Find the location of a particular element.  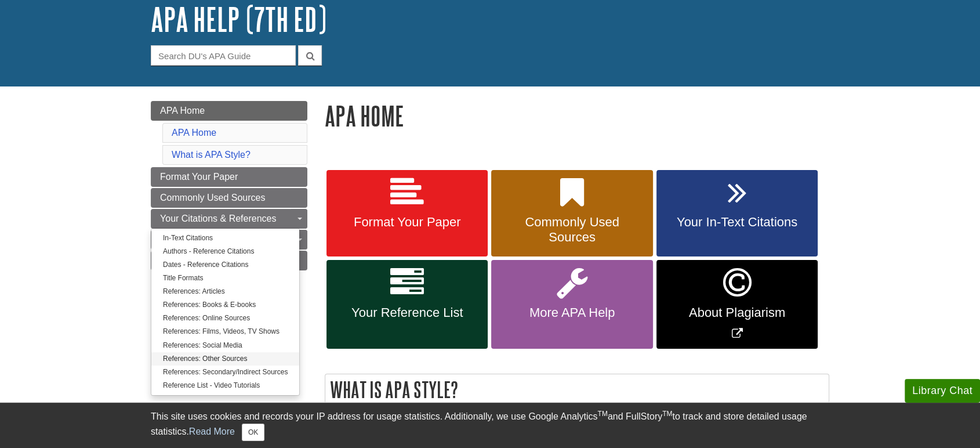

span: Your In-Text Citations is located at coordinates (737, 222).